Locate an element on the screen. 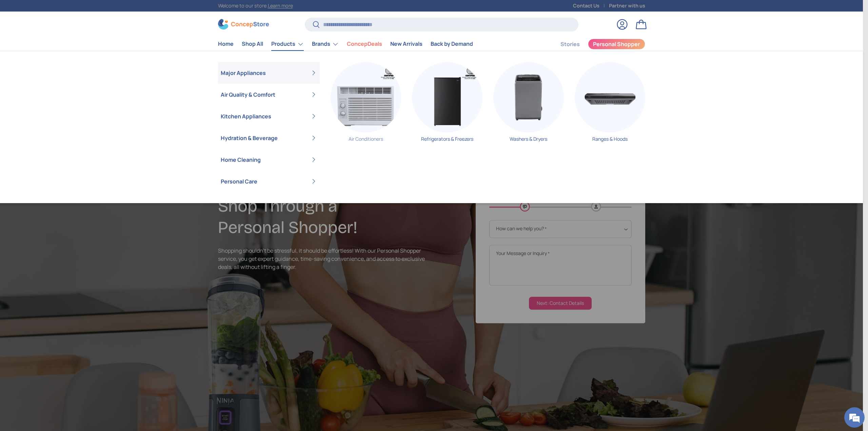 This screenshot has width=868, height=431. a: New Arrivals is located at coordinates (406, 44).